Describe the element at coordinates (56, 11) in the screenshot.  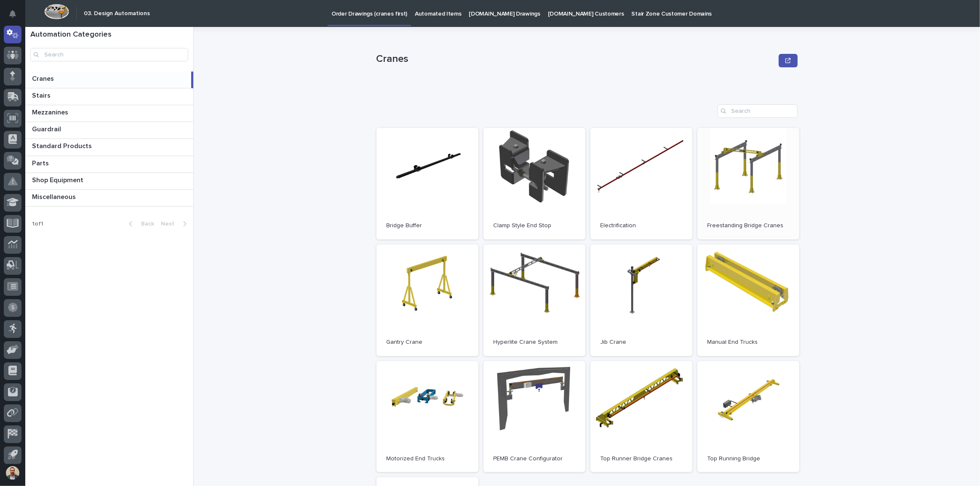
I see `img: Workspace Logo` at that location.